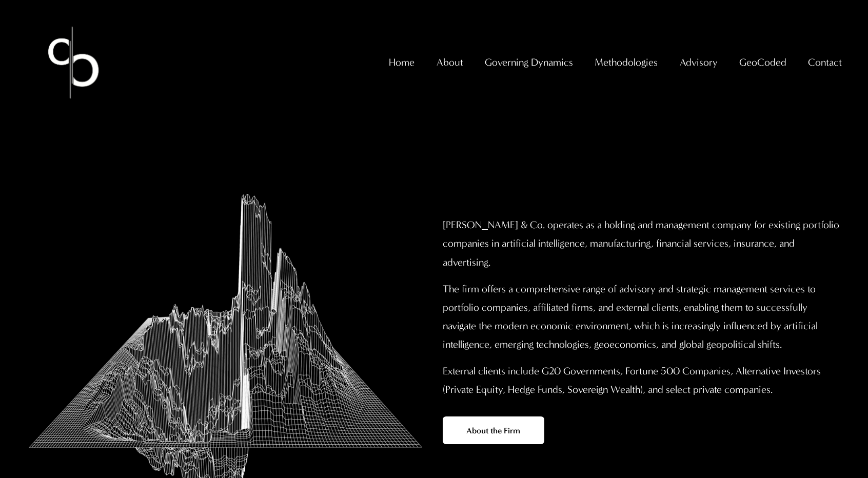 This screenshot has width=868, height=478. I want to click on span: Methodologies, so click(625, 62).